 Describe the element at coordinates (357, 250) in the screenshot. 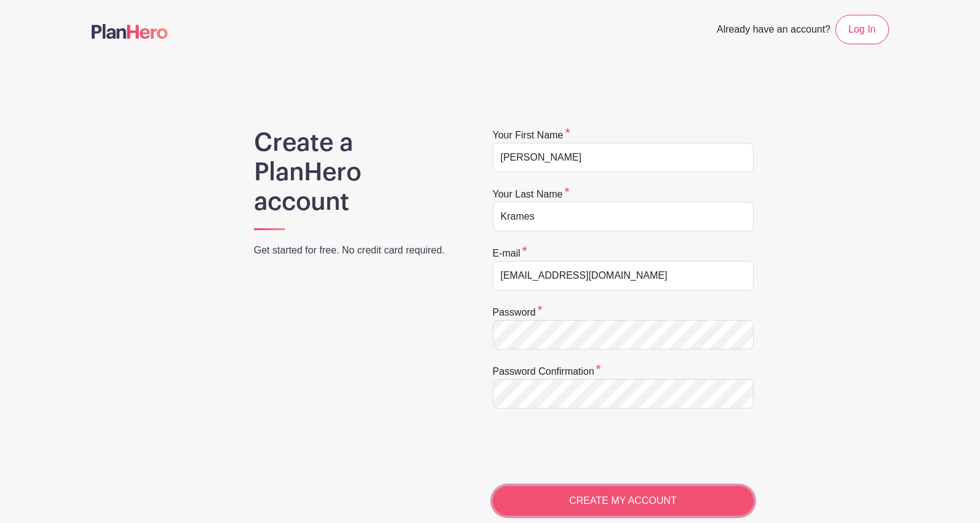

I see `p: Get started for free. No credit card required.` at that location.